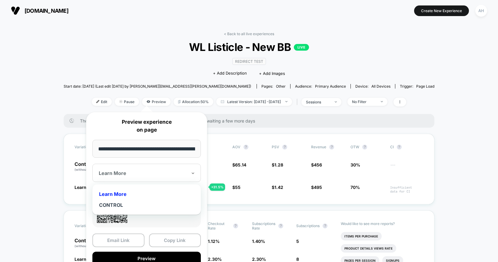  What do you see at coordinates (147, 126) in the screenshot?
I see `p: Preview experience on page` at bounding box center [147, 126].